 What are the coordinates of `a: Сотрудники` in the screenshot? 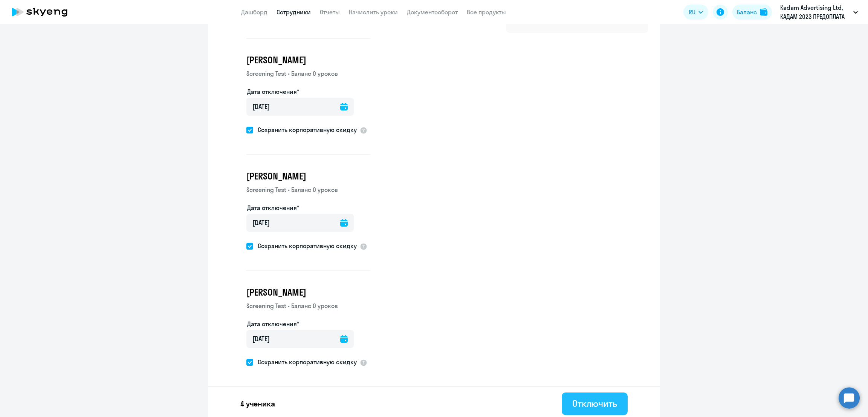 It's located at (293, 12).